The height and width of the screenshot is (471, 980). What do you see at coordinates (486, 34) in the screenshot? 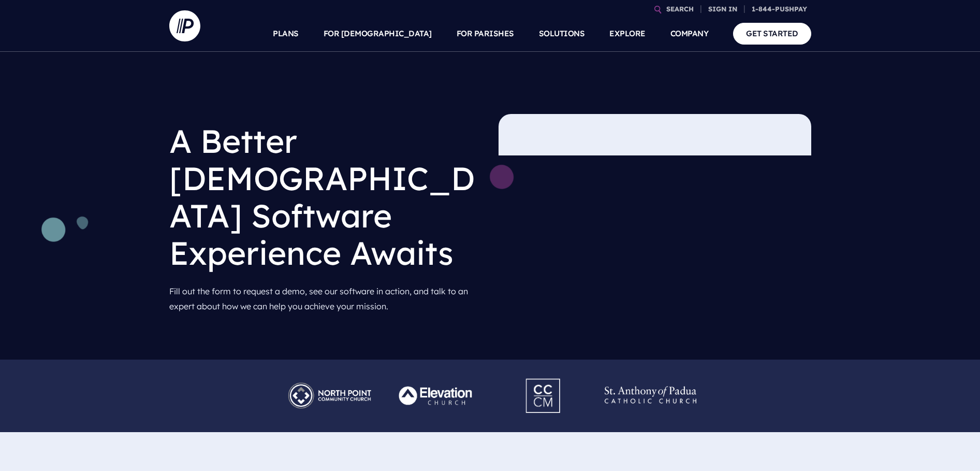
I see `a: FOR PARISHES` at bounding box center [486, 34].